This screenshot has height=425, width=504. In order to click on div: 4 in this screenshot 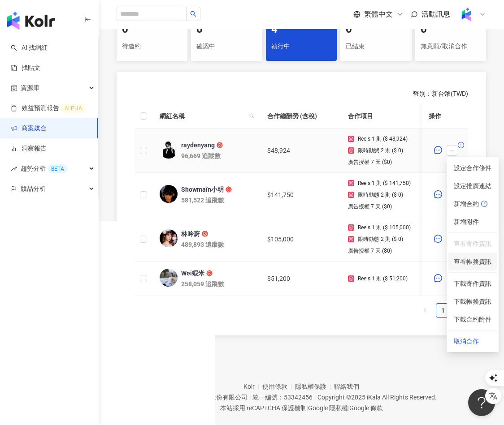, I will do `click(302, 30)`.